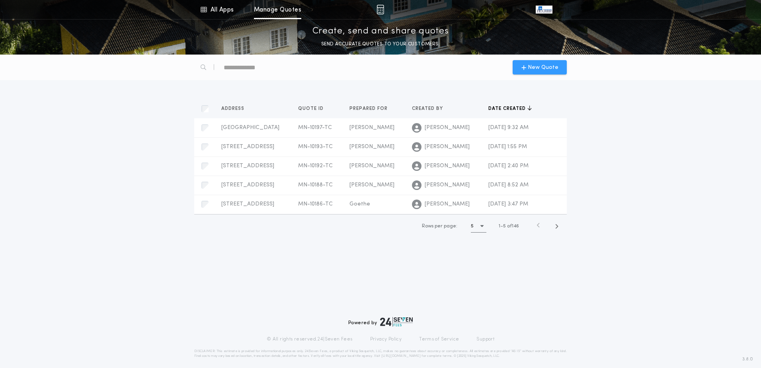  Describe the element at coordinates (748, 359) in the screenshot. I see `span: 3.8.0` at that location.